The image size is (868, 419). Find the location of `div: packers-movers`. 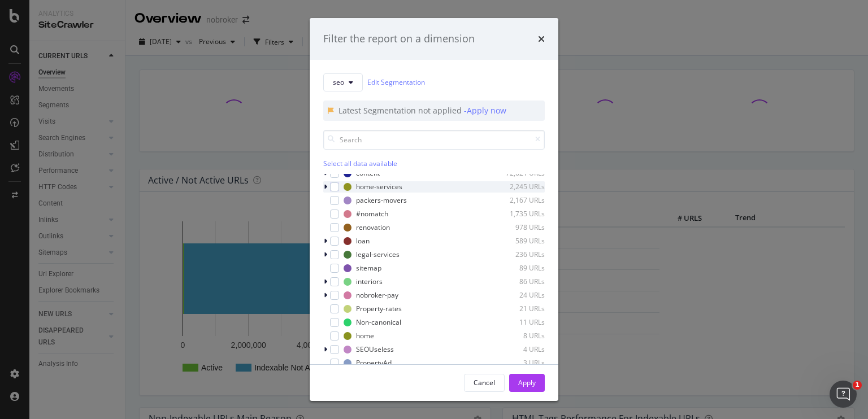

div: packers-movers is located at coordinates (381, 200).